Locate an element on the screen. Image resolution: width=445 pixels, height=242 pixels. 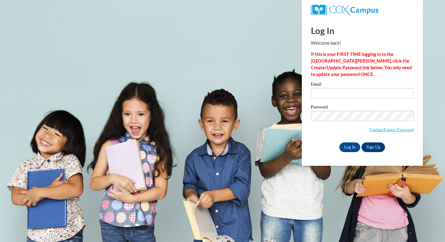
label: Email is located at coordinates (363, 85).